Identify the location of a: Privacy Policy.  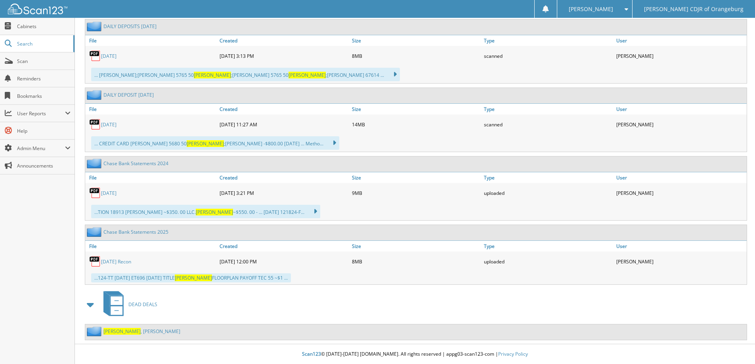
(513, 354).